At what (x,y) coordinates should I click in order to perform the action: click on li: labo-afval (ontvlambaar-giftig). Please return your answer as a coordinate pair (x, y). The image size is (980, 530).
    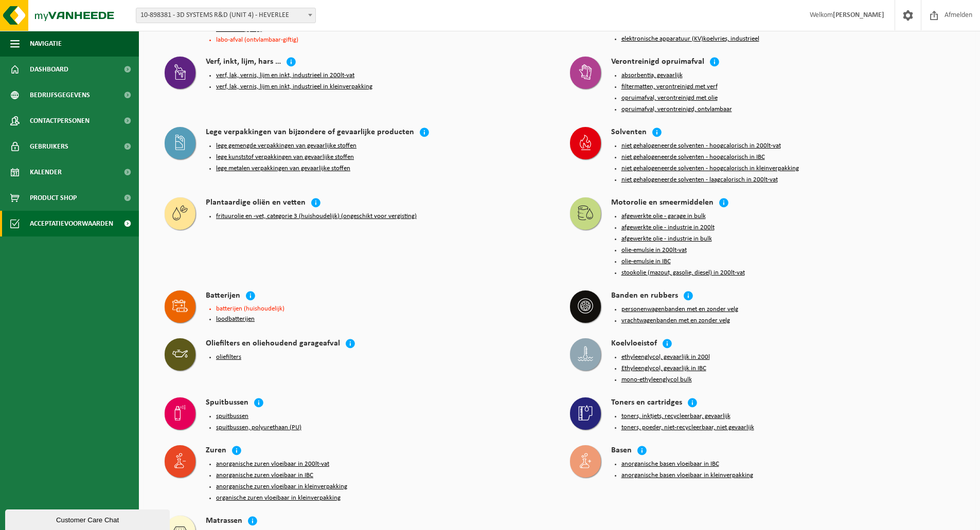
    Looking at the image, I should click on (383, 39).